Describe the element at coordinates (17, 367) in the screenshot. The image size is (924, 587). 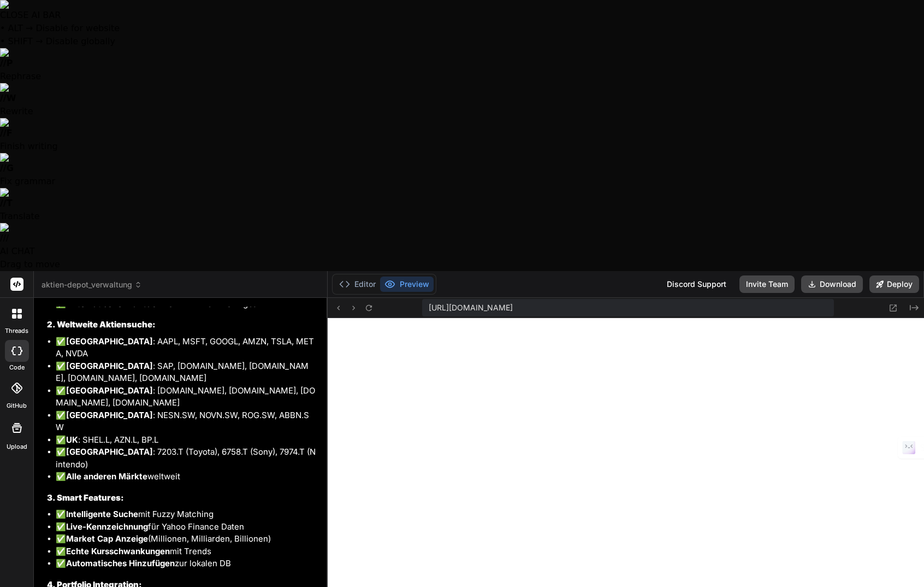
I see `label: code` at that location.